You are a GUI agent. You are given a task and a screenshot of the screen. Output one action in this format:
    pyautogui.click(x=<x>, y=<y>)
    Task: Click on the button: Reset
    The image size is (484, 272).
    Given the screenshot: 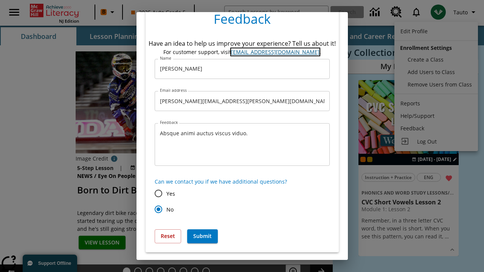 What is the action you would take?
    pyautogui.click(x=168, y=236)
    